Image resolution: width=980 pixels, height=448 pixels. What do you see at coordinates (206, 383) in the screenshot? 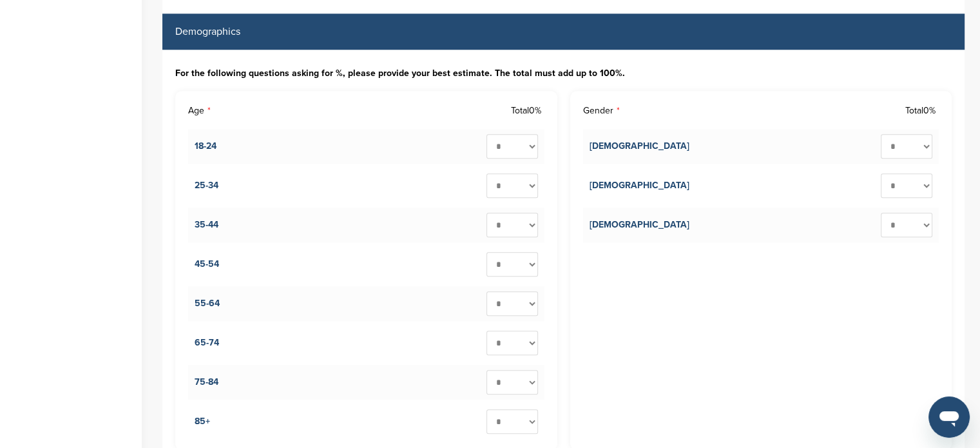
I see `div: 75-84` at bounding box center [206, 383].